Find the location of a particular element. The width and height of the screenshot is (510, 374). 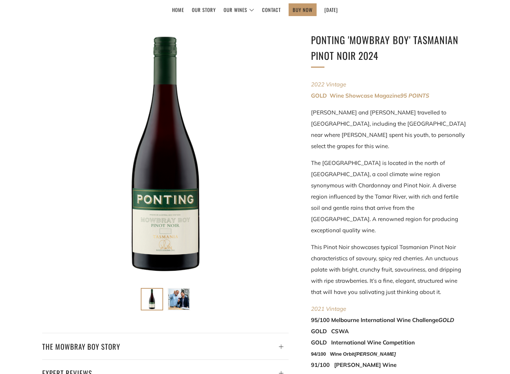

a: Contact is located at coordinates (272, 10).